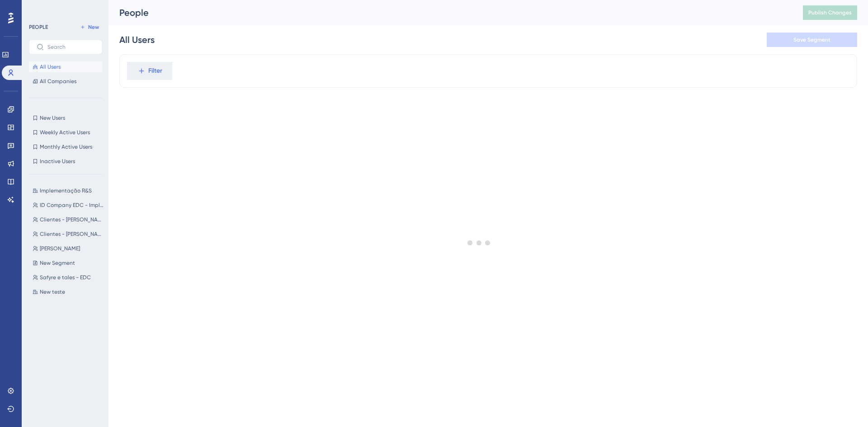 The height and width of the screenshot is (427, 868). What do you see at coordinates (90, 27) in the screenshot?
I see `button: New` at bounding box center [90, 27].